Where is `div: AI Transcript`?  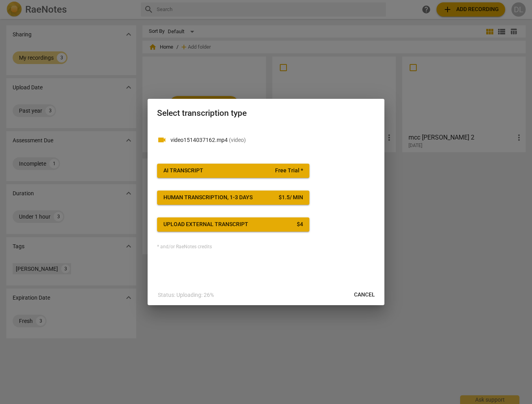 div: AI Transcript is located at coordinates (183, 171).